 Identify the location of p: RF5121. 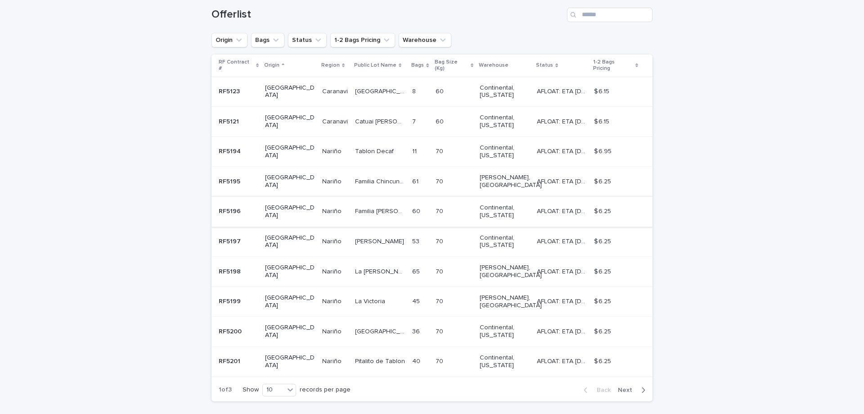
(230, 121).